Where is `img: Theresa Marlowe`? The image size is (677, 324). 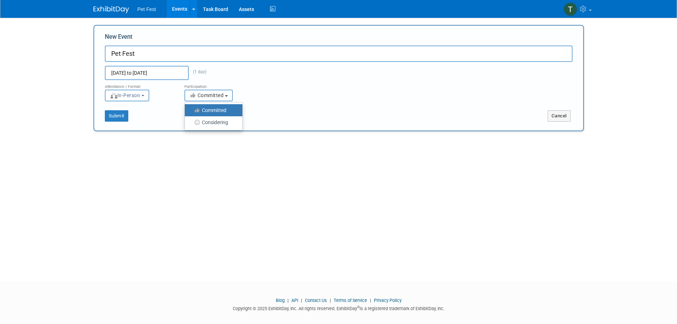
img: Theresa Marlowe is located at coordinates (571, 9).